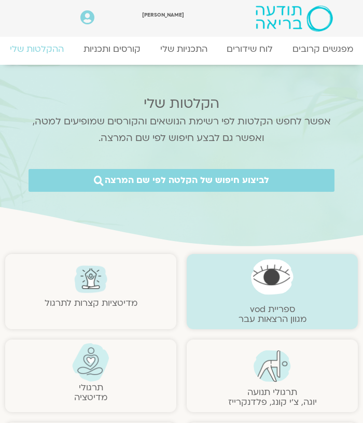  Describe the element at coordinates (182, 130) in the screenshot. I see `p: אפשר לחפש הקלטות לפי רשימת הנושאים והקורסים שמופיעים למטה, ואפשר גם לבצע חיפוש לפי שם המרצה.` at that location.